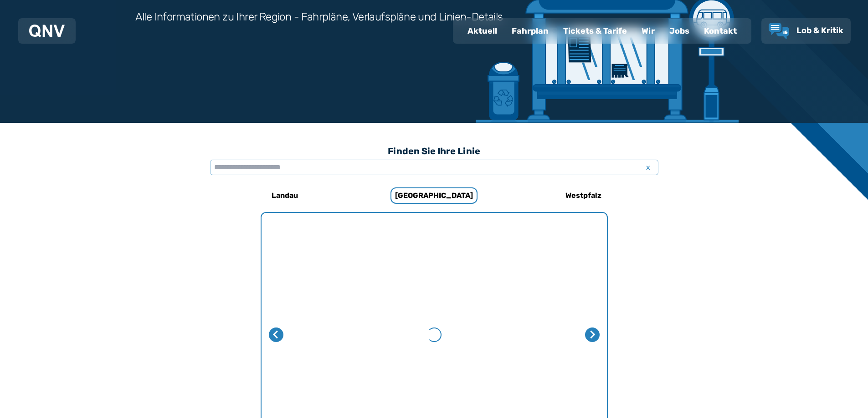 This screenshot has width=868, height=418. I want to click on a: Wir, so click(648, 31).